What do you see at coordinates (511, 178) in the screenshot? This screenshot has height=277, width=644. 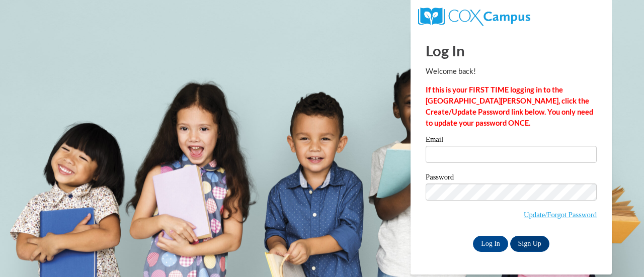 I see `label: Password` at bounding box center [511, 178].